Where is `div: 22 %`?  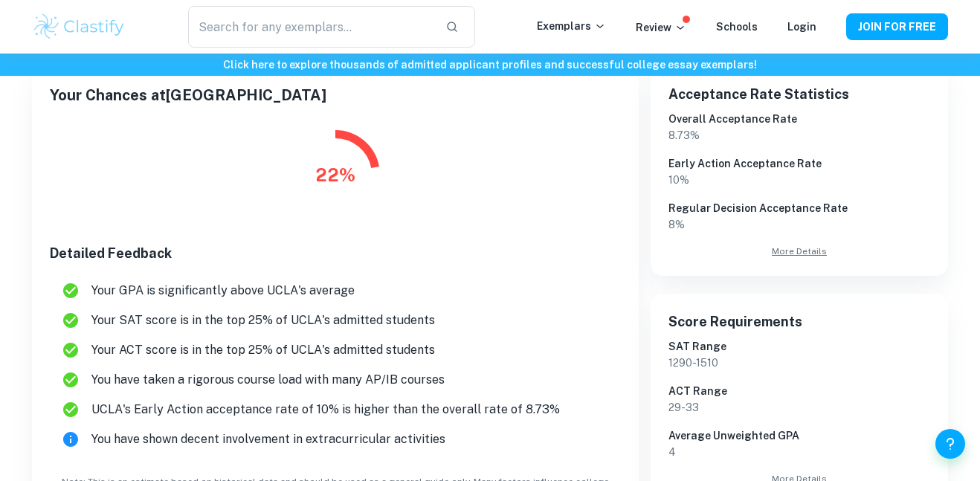 div: 22 % is located at coordinates (336, 175).